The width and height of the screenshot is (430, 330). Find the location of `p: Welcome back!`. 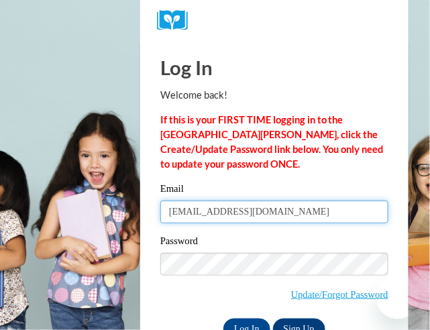

p: Welcome back! is located at coordinates (274, 95).